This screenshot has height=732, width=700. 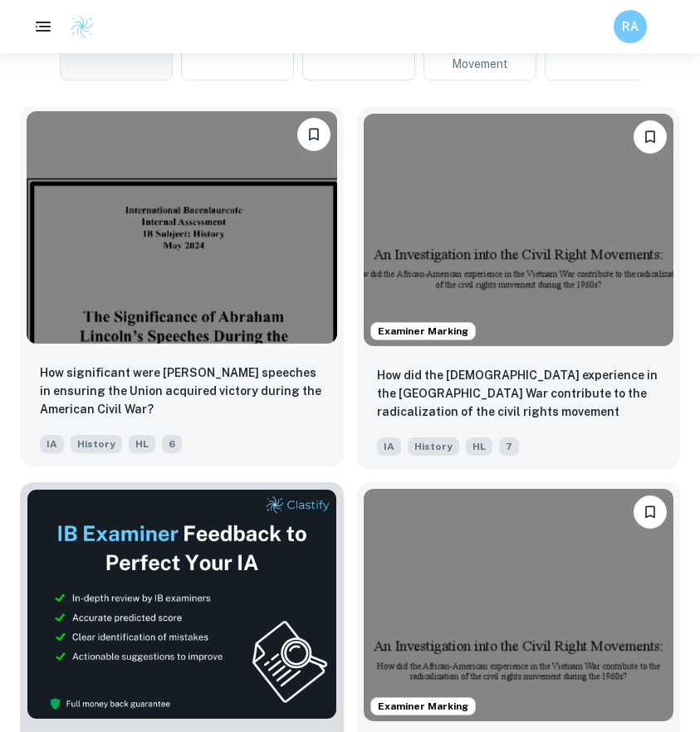 What do you see at coordinates (182, 288) in the screenshot?
I see `a: BookmarkHow significant were Abraham Lincoln's speeches in ensuring the Union acquired victory du...` at bounding box center [182, 288].